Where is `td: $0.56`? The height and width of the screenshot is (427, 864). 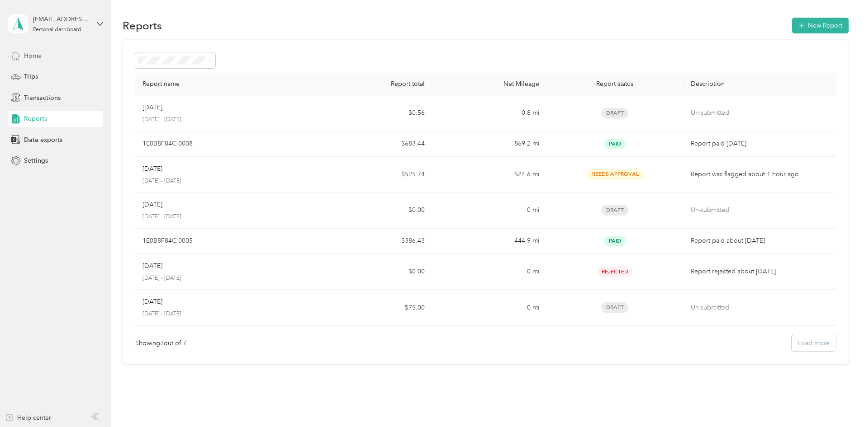 td: $0.56 is located at coordinates (375, 114).